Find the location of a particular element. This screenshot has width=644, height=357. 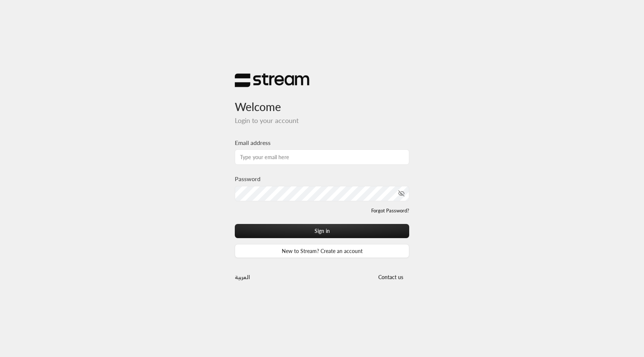

label: Email address is located at coordinates (252, 142).